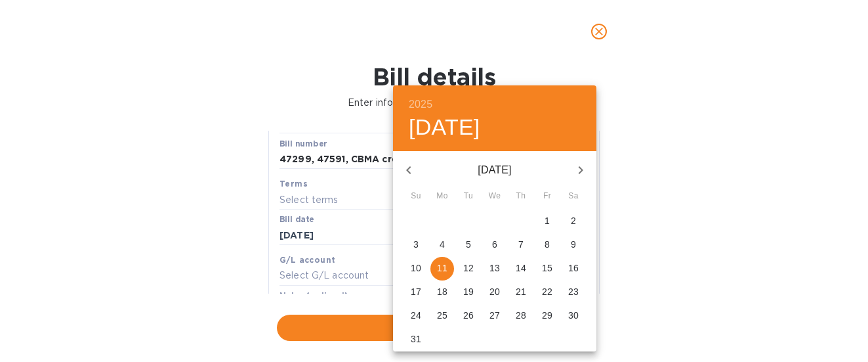  Describe the element at coordinates (468, 315) in the screenshot. I see `p: 26` at that location.